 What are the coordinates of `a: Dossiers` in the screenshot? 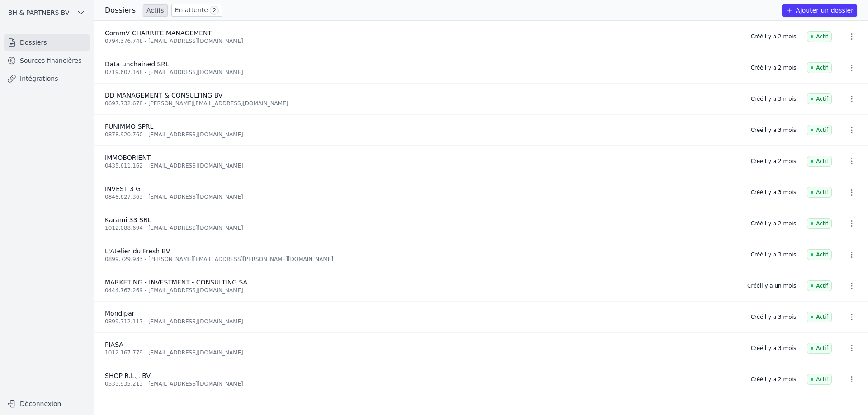 It's located at (46, 42).